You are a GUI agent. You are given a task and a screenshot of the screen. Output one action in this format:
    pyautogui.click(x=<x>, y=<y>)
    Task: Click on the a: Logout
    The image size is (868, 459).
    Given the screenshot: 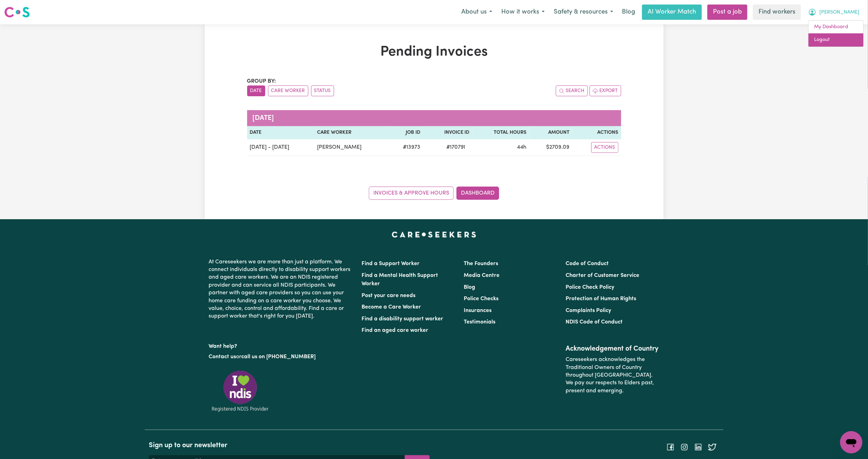 What is the action you would take?
    pyautogui.click(x=836, y=40)
    